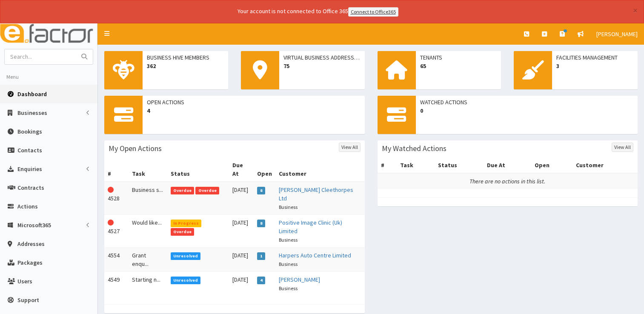  Describe the element at coordinates (30, 132) in the screenshot. I see `span: Bookings` at that location.